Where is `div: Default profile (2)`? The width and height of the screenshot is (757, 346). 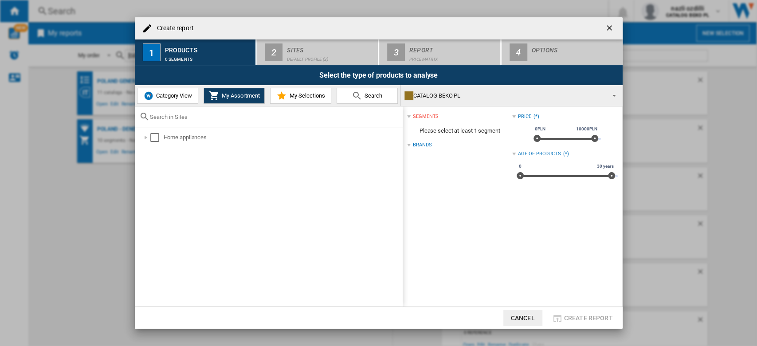 div: Default profile (2) is located at coordinates (330, 57).